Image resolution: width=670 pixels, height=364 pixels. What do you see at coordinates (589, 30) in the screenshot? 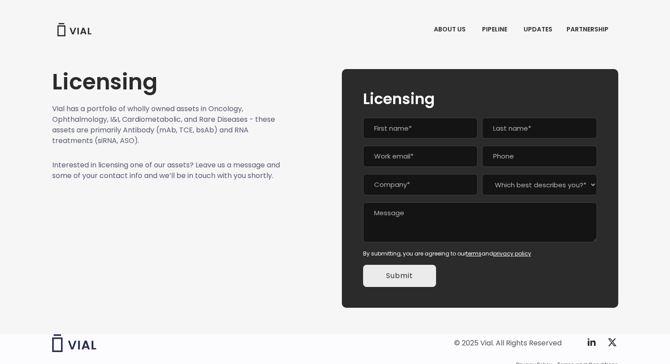
I see `a: PARTNERSHIPMenu Toggle` at bounding box center [589, 30].